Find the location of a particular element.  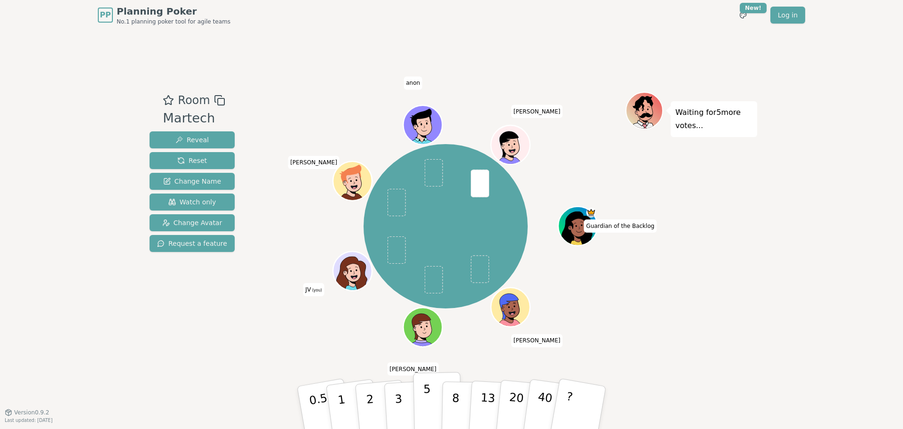

span: PP is located at coordinates (105, 15).